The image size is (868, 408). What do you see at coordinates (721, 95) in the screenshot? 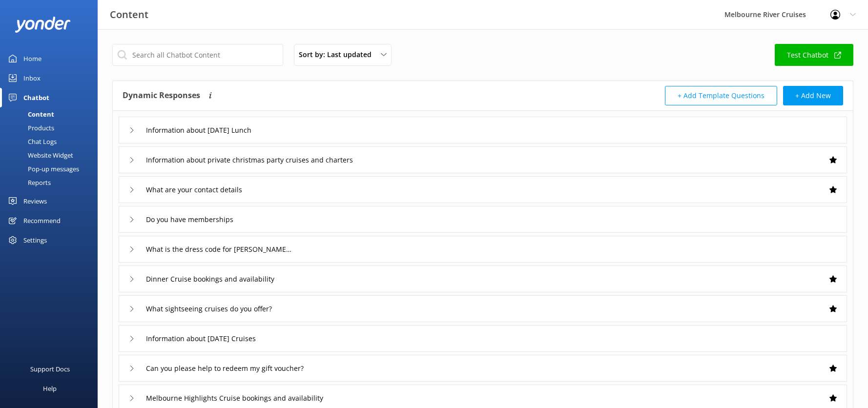
I see `button: + Add Template Questions` at bounding box center [721, 95].